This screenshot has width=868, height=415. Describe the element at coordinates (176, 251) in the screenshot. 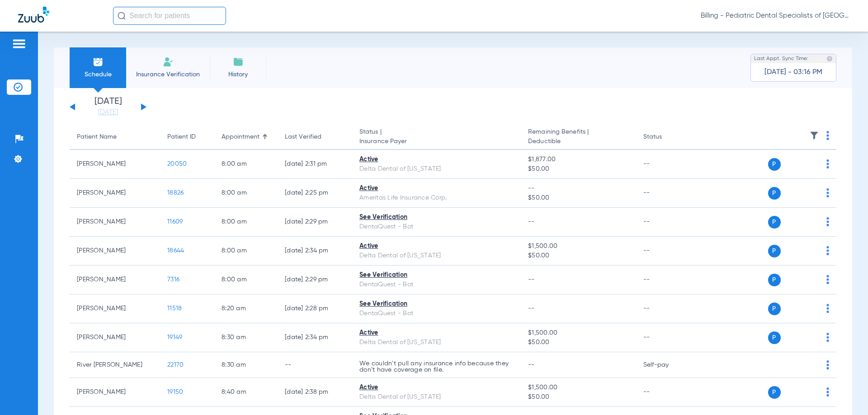

I see `span: 18644` at that location.